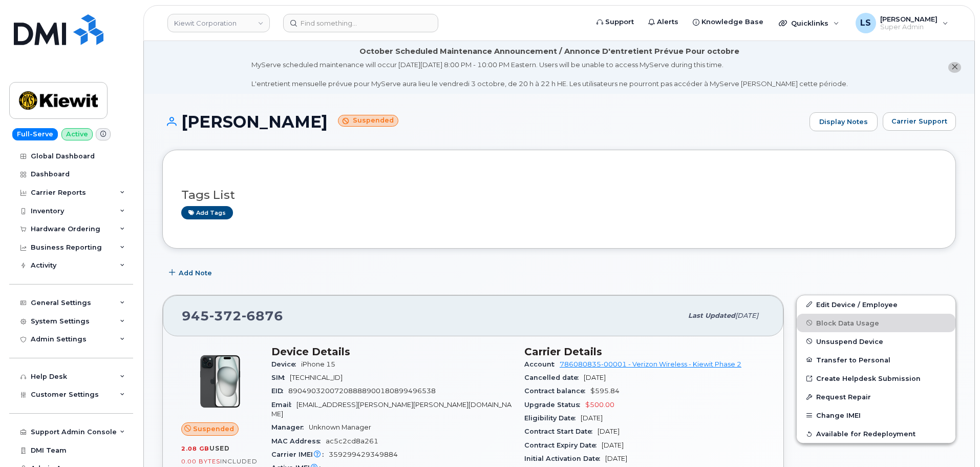  Describe the element at coordinates (876, 433) in the screenshot. I see `button: Available for Redeployment` at that location.